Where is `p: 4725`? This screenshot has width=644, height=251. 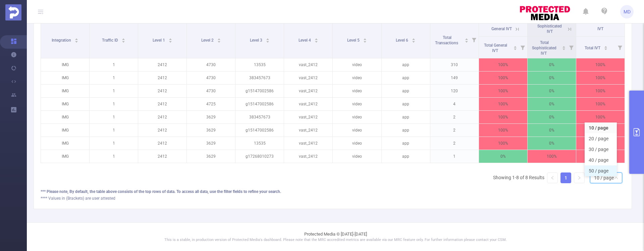
p: 4725 is located at coordinates (211, 104).